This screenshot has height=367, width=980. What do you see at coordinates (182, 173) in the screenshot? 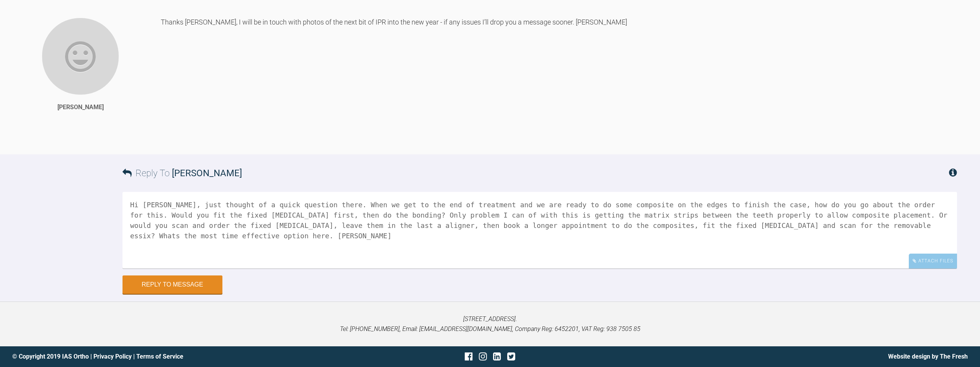
I see `h3: Reply To` at bounding box center [182, 173].